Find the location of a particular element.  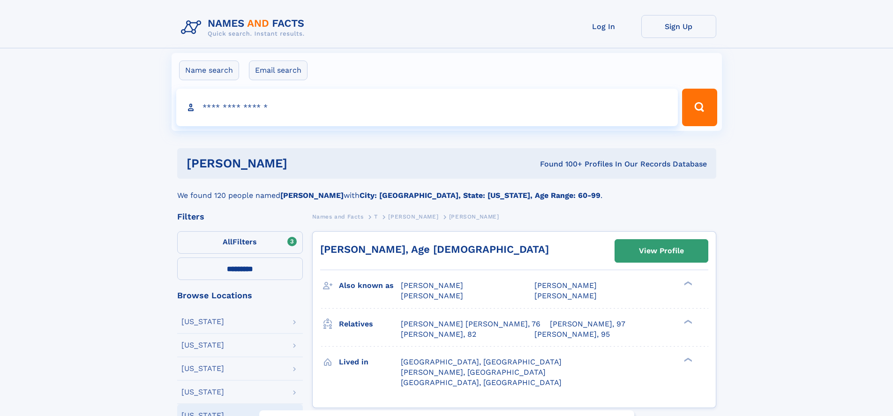

a: View Profile is located at coordinates (661, 251).